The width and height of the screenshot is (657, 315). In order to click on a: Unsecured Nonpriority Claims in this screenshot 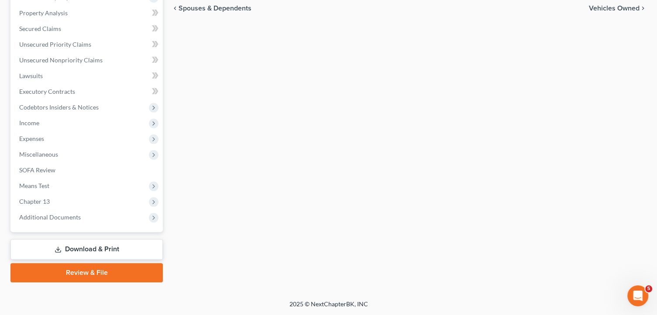, I will do `click(87, 60)`.